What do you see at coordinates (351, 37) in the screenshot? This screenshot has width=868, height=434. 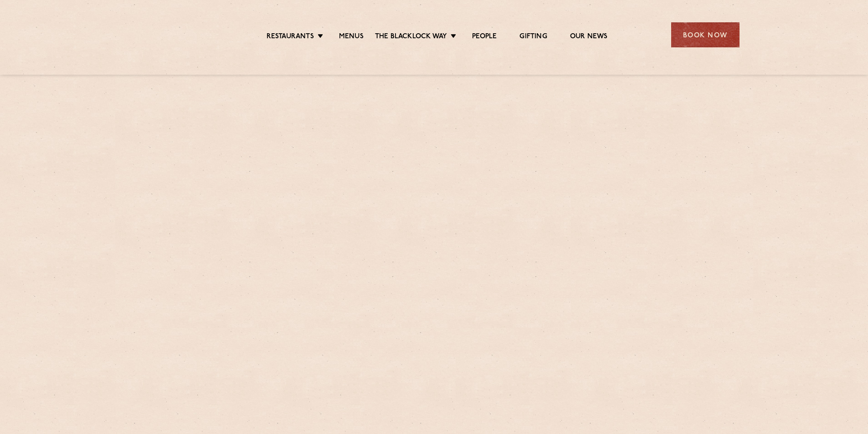 I see `a: Menus` at bounding box center [351, 37].